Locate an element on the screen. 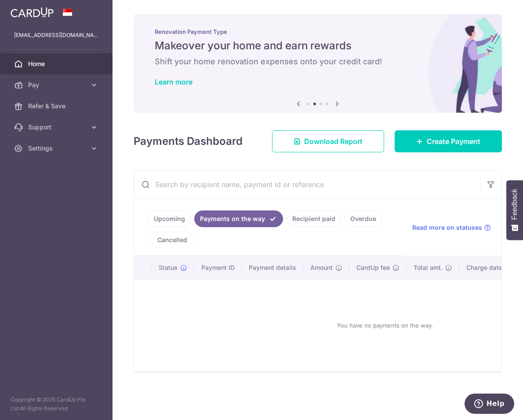 This screenshot has width=523, height=420. img: CardUp is located at coordinates (32, 12).